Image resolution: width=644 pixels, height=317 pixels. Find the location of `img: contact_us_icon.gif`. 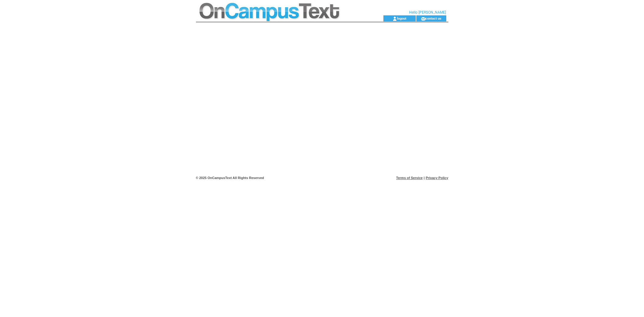

img: contact_us_icon.gif is located at coordinates (423, 19).